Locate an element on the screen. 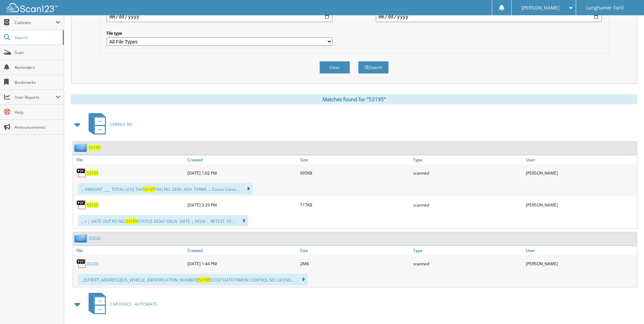  div: ... AMOUNT ____ TOTAL LESS TAX TAG NO. SERV. ADV. TERMS ... Cause Corre... is located at coordinates (165, 189).